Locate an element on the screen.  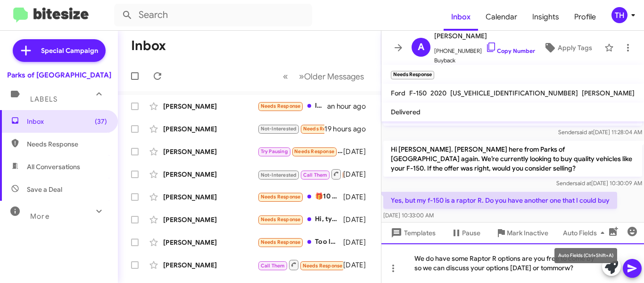
div: Auto Fields (Ctrl+Shift+A) is located at coordinates (586, 256).